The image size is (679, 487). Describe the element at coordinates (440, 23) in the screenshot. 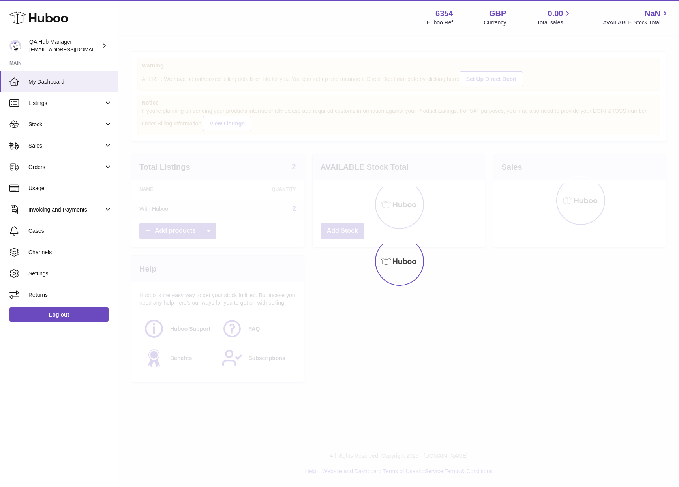

I see `div: Huboo Ref` at that location.